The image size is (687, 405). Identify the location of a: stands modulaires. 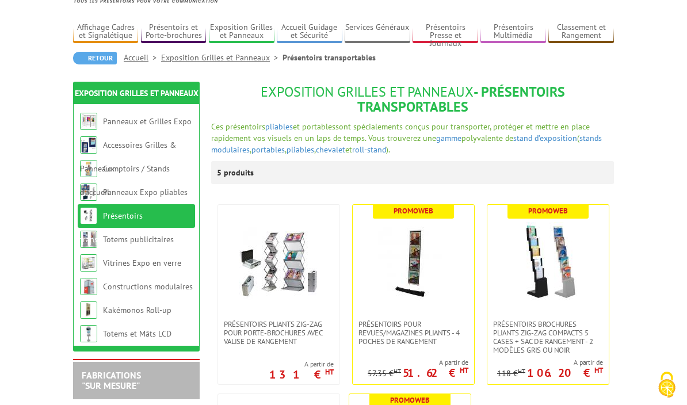
(406, 144).